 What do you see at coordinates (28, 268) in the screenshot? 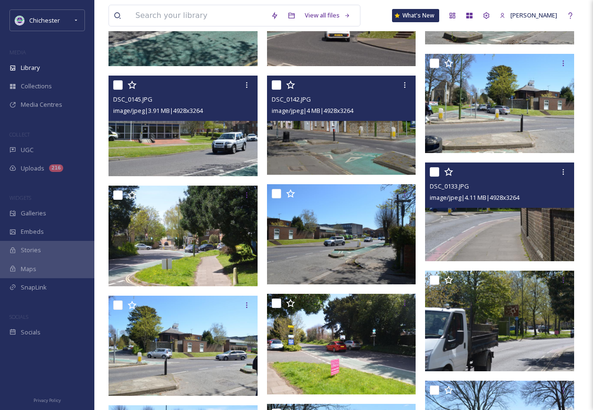
I see `span: Maps` at bounding box center [28, 268].